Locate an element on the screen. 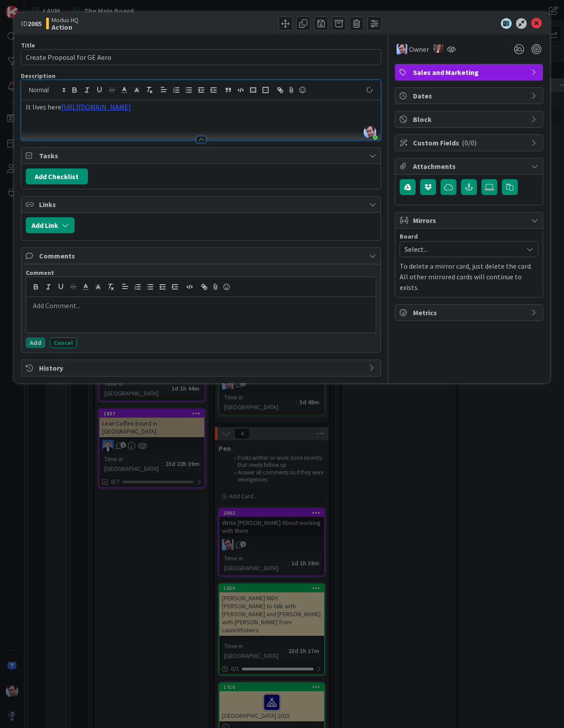 Image resolution: width=564 pixels, height=728 pixels. span: Select... is located at coordinates (461, 249).